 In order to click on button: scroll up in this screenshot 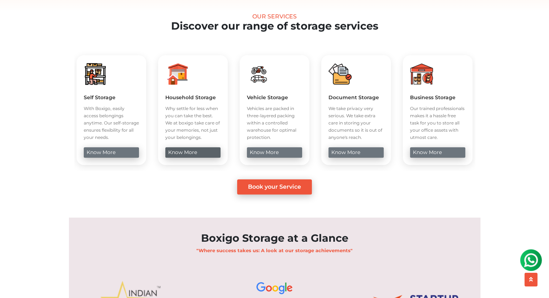, I will do `click(531, 280)`.